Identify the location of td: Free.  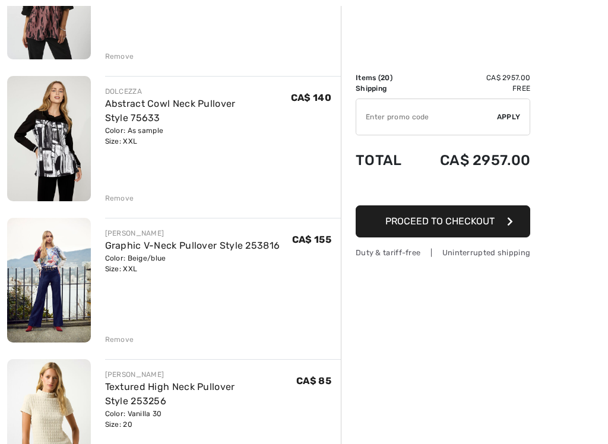
(472, 88).